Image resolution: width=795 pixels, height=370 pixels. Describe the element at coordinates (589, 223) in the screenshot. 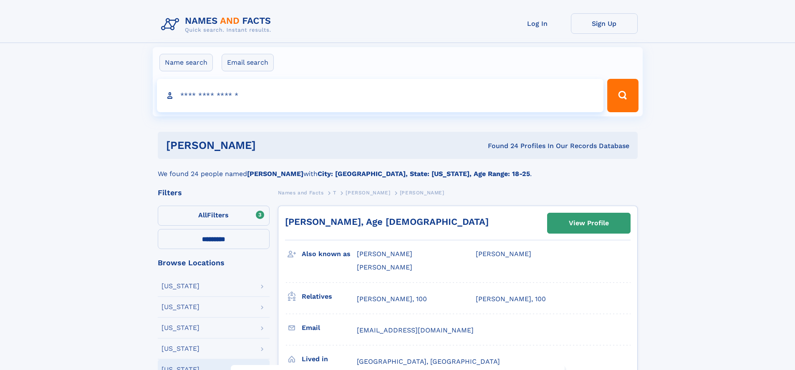

I see `div: View Profile` at that location.